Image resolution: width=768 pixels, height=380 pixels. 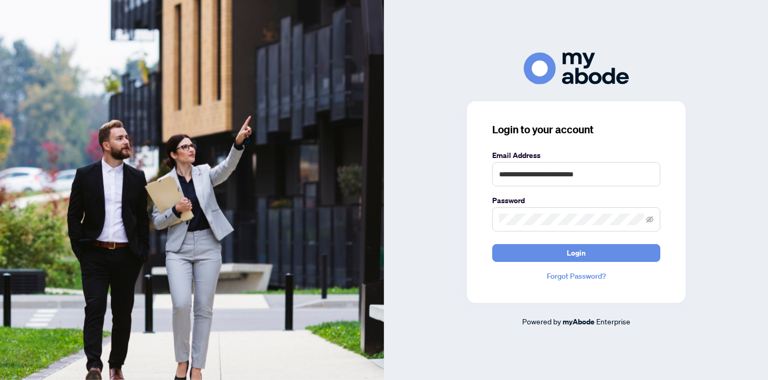 What do you see at coordinates (650, 220) in the screenshot?
I see `span: eye-invisible` at bounding box center [650, 220].